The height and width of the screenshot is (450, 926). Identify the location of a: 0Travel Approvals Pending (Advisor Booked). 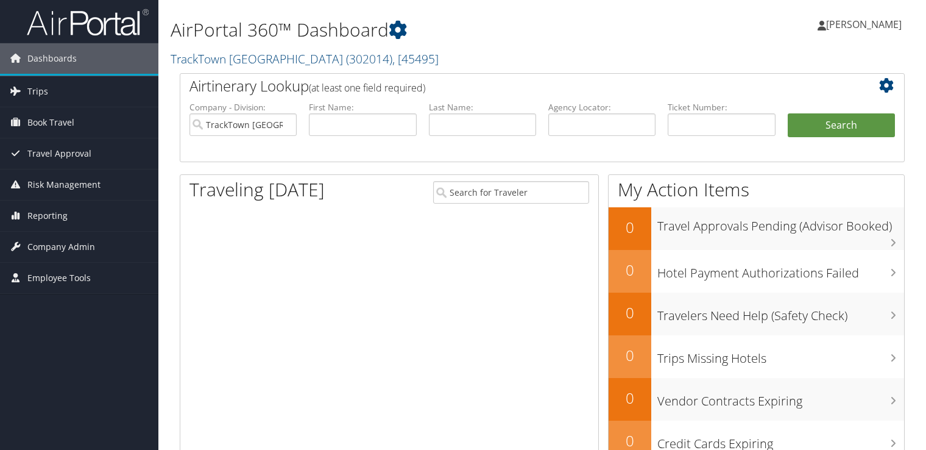
(756, 229).